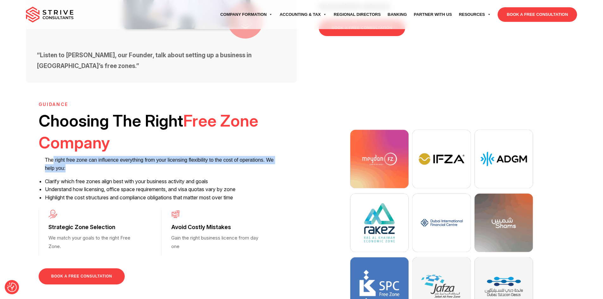 The image size is (603, 299). Describe the element at coordinates (92, 227) in the screenshot. I see `h3: Strategic Zone Selection` at that location.